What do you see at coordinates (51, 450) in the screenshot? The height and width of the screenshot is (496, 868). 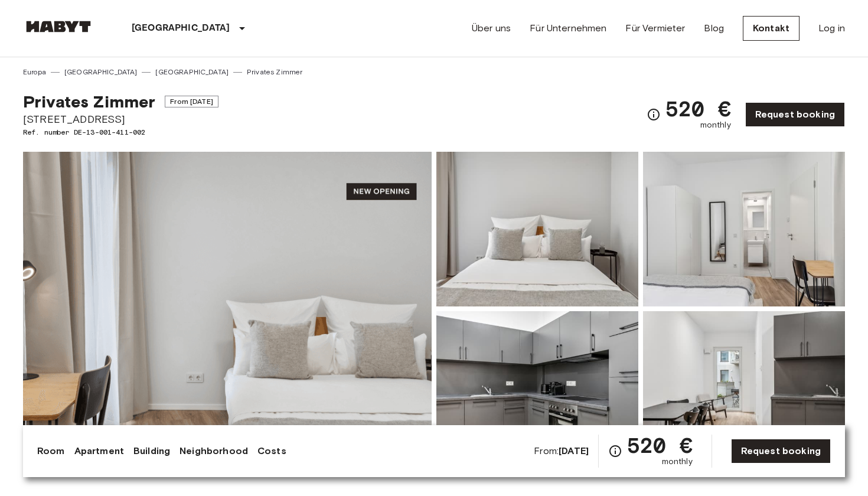 I see `a: Room` at bounding box center [51, 450].